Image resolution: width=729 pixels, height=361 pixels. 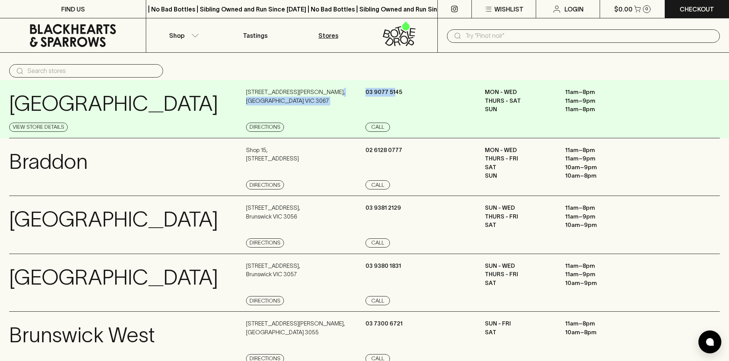 What do you see at coordinates (646, 9) in the screenshot?
I see `p: 0` at bounding box center [646, 9].